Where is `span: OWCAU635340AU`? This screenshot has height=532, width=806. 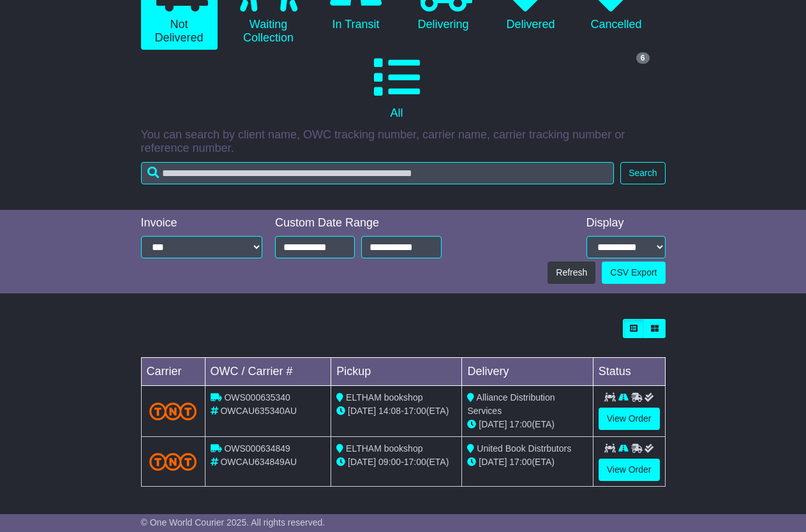
span: OWCAU635340AU is located at coordinates (259, 411).